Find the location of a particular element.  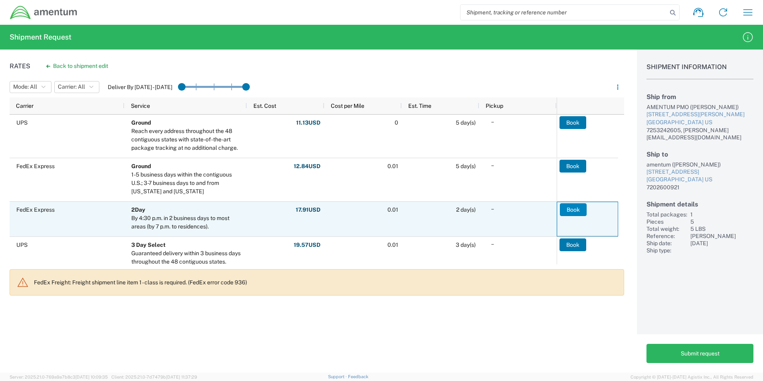

span: Pickup is located at coordinates (494, 106).